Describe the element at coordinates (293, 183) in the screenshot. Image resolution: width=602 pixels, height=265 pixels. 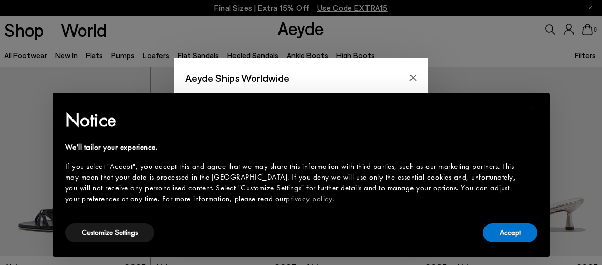
I see `div: If you select "Accept", you accept this and agree that we may share this information with third p...` at that location.